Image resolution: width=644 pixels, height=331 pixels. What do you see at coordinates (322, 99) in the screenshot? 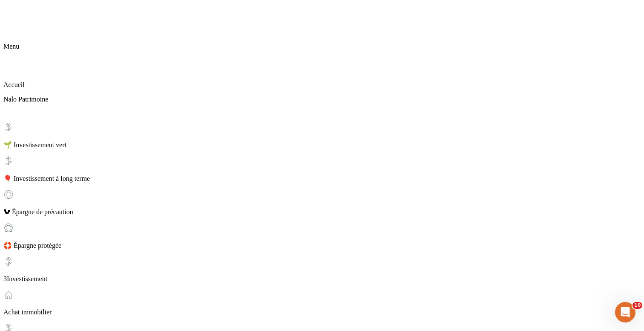
I see `p: Nalo Patrimoine` at bounding box center [322, 99].